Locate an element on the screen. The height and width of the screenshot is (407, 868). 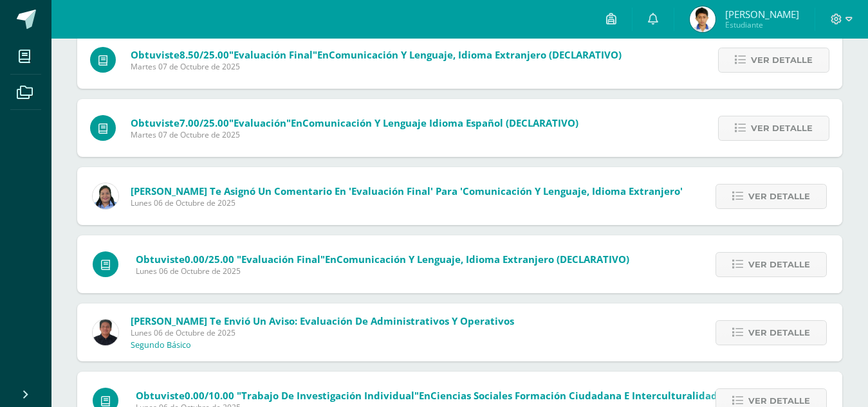
span: "Trabajo de Investigación Individual" is located at coordinates (328, 395).